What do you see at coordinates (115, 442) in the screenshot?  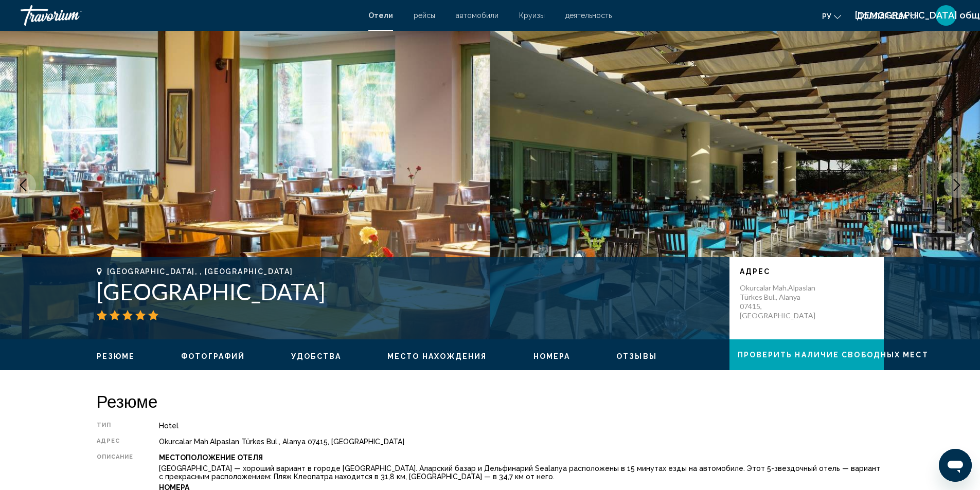 I see `div: адрес` at bounding box center [115, 442].